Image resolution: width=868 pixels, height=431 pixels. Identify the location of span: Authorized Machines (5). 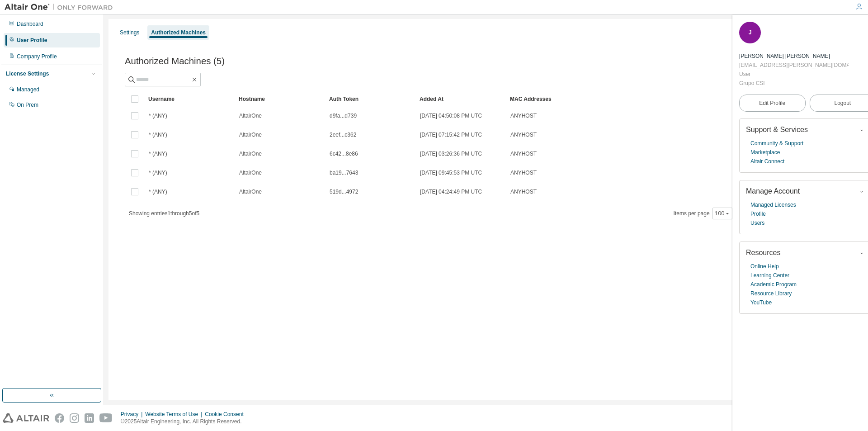
(174, 61).